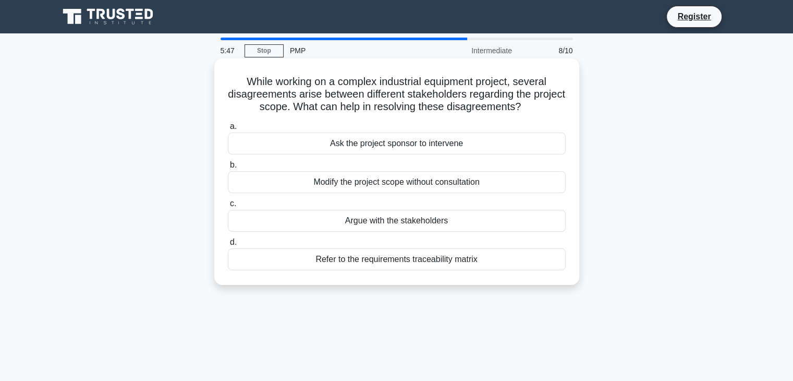 This screenshot has height=381, width=793. What do you see at coordinates (397, 94) in the screenshot?
I see `h5: While working on a complex industrial equipment project, several disagreements arise between diff...` at bounding box center [397, 94].